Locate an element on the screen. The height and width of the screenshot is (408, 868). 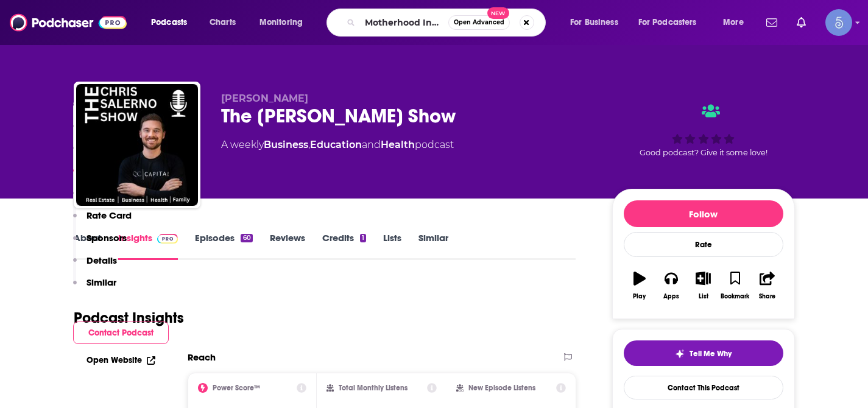
h2: Reach is located at coordinates (202, 357).